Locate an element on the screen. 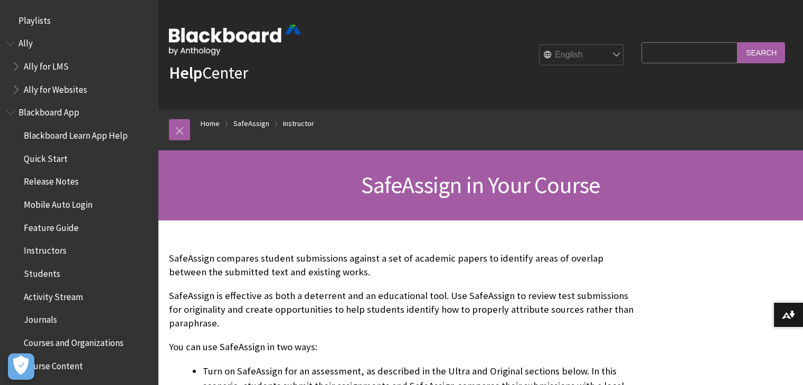  span: Playlists is located at coordinates (34, 18).